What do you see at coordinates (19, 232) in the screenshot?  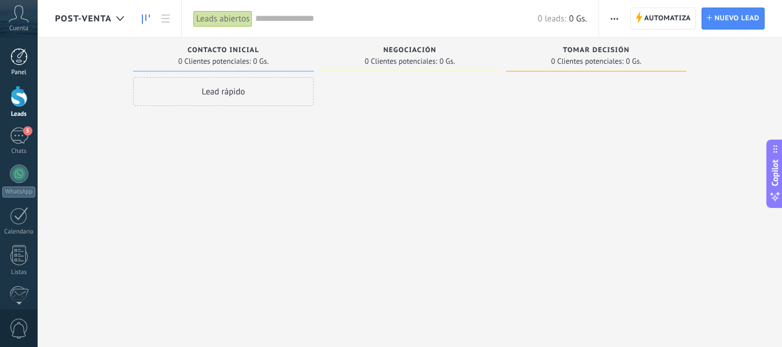 I see `div: Calendario` at bounding box center [19, 232].